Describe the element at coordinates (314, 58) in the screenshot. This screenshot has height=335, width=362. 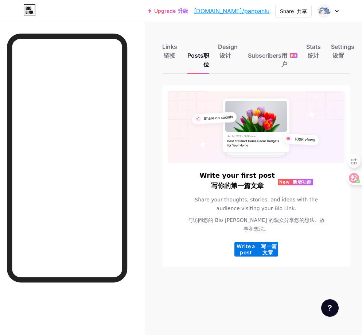
I see `div: Stats` at that location.